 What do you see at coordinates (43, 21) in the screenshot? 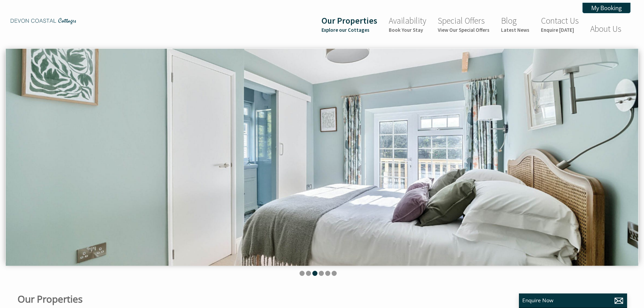
I see `img: Devon Coastal Cottages` at bounding box center [43, 21].